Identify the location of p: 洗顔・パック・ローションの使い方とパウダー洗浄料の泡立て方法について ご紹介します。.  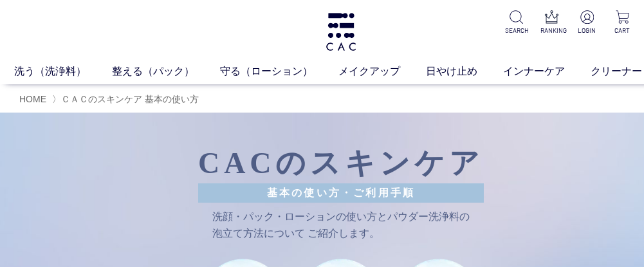
(341, 225).